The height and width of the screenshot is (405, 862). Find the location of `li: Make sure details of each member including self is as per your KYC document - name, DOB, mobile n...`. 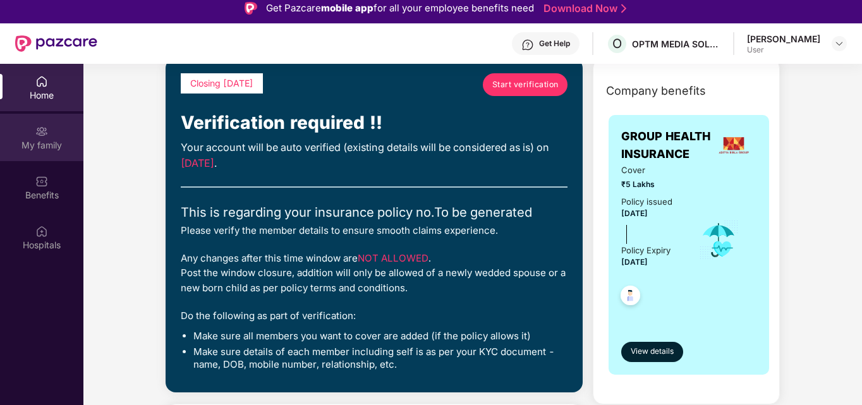

li: Make sure details of each member including self is as per your KYC document - name, DOB, mobile n... is located at coordinates (381, 359).